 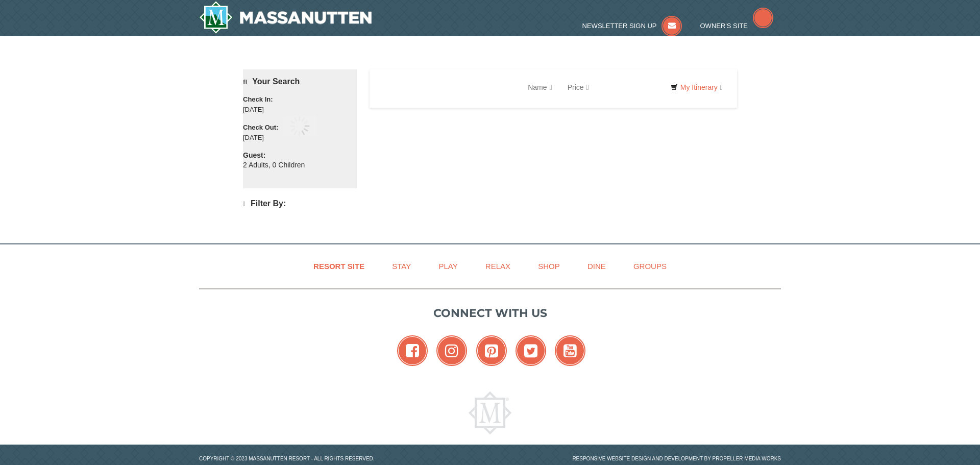 I want to click on a: Stay, so click(x=401, y=266).